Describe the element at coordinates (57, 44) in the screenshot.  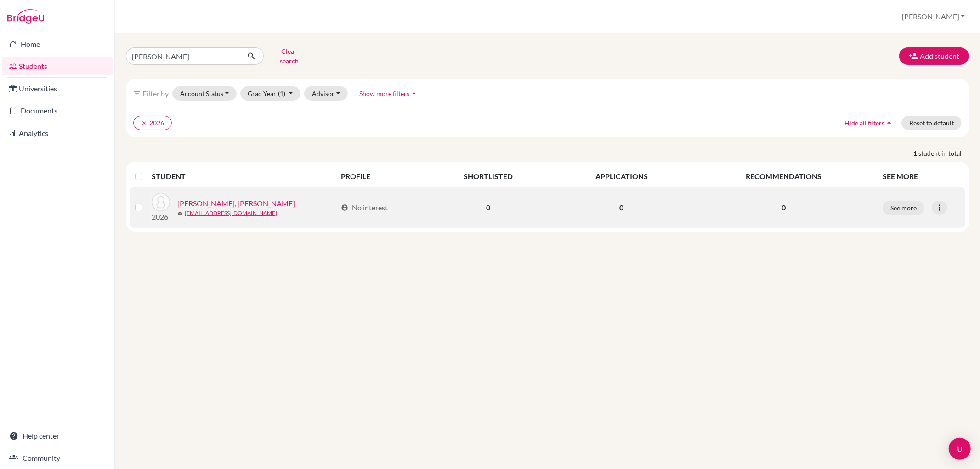
I see `a: Home` at that location.